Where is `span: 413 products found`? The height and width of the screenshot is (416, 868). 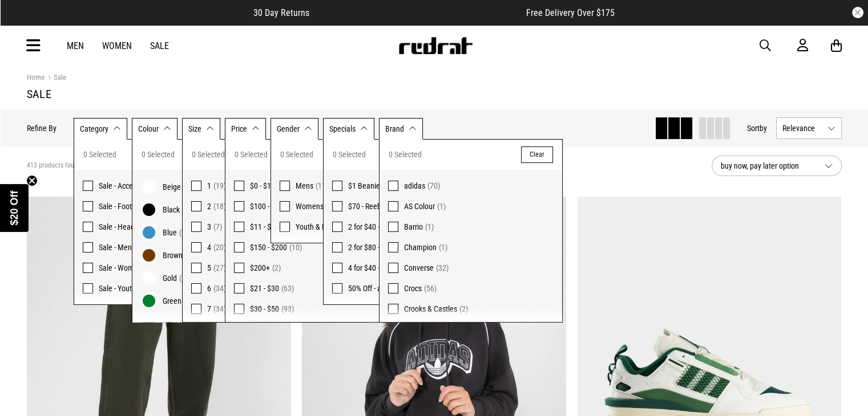
span: 413 products found is located at coordinates (54, 166).